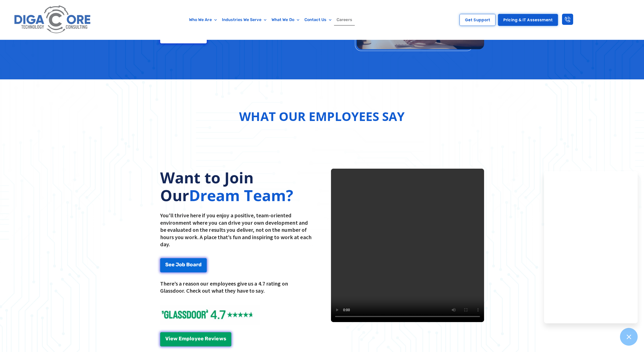 The width and height of the screenshot is (644, 352). I want to click on span: r, so click(197, 264).